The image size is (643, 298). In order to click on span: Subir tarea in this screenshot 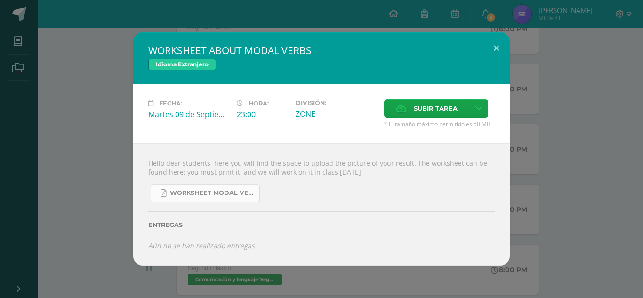, I will do `click(435, 108)`.